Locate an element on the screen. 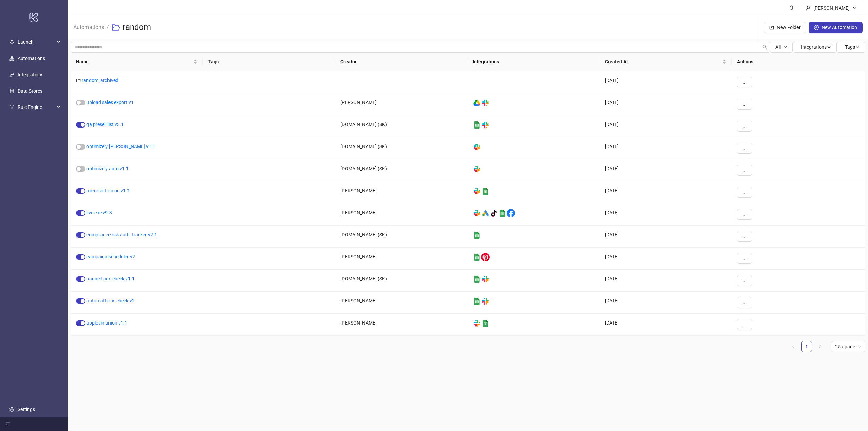  button: Alldown is located at coordinates (781, 47).